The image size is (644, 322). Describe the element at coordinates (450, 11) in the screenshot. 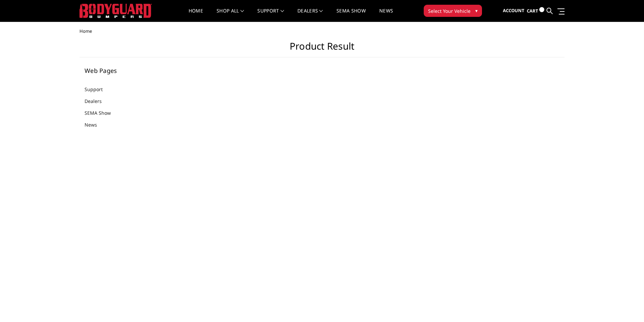

I see `span: Select Your Vehicle` at that location.